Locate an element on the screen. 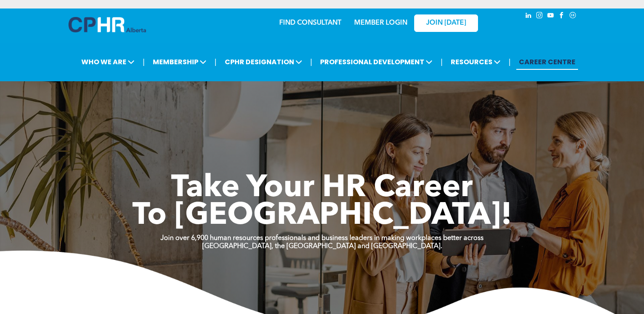 The width and height of the screenshot is (644, 314). a: linkedin is located at coordinates (529, 16).